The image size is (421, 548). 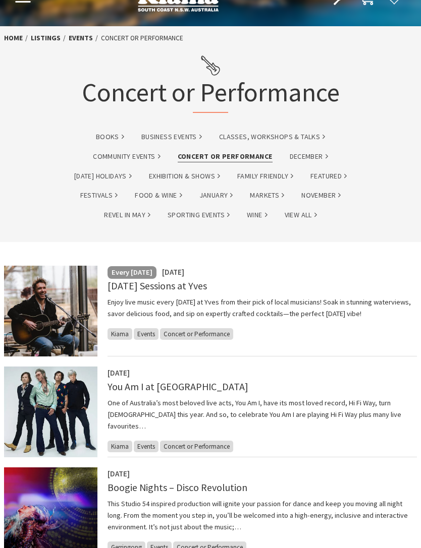 What do you see at coordinates (127, 215) in the screenshot?
I see `a: Revel In May` at bounding box center [127, 215].